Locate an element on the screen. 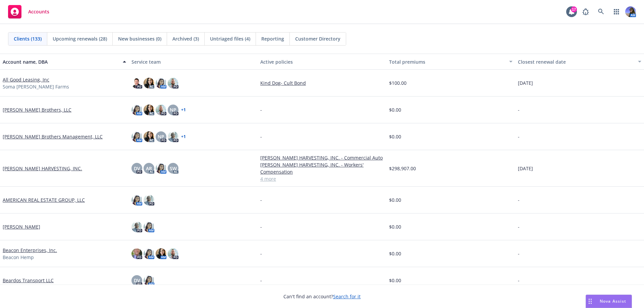 Image resolution: width=644 pixels, height=308 pixels. div: Service team is located at coordinates (193, 62).